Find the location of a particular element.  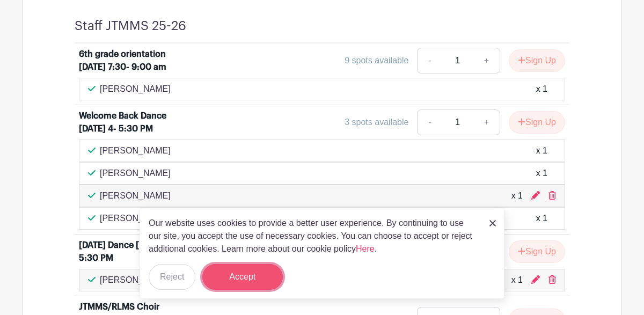

button: Reject is located at coordinates (172, 277).